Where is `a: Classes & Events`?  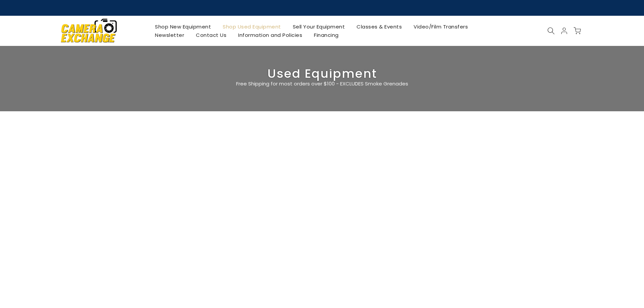
a: Classes & Events is located at coordinates (380, 26).